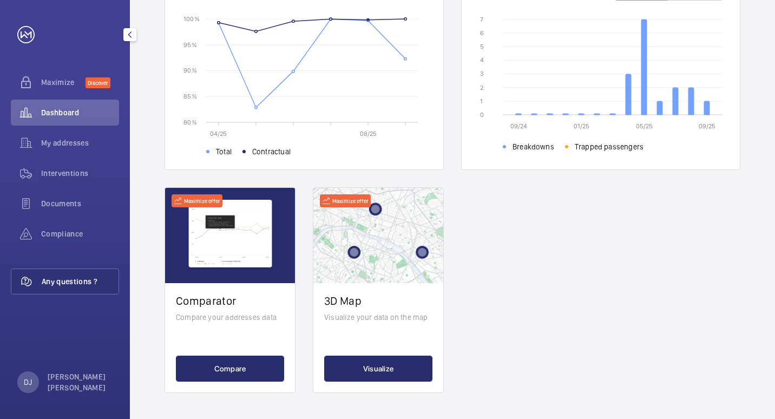 The height and width of the screenshot is (419, 775). Describe the element at coordinates (533, 147) in the screenshot. I see `span: Breakdowns` at that location.